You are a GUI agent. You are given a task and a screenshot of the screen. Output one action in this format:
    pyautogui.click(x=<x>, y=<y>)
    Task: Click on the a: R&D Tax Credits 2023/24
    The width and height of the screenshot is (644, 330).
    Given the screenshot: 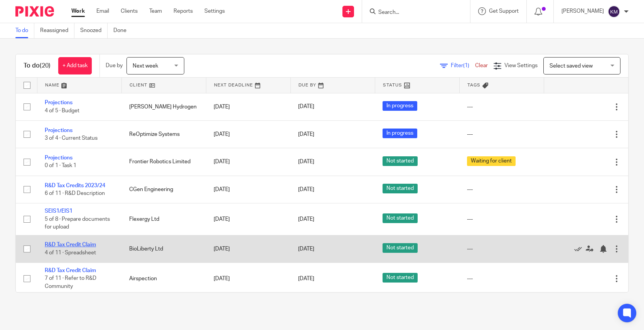 What is the action you would take?
    pyautogui.click(x=75, y=186)
    